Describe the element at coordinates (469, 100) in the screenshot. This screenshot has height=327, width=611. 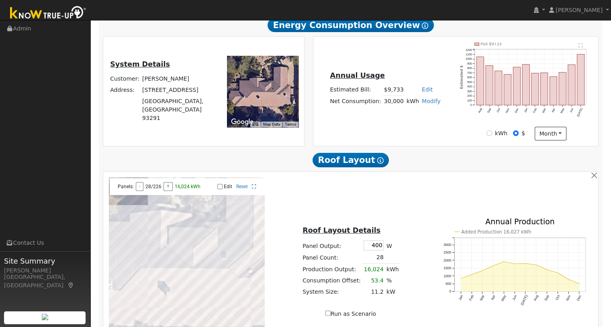
I see `text: 100` at that location.